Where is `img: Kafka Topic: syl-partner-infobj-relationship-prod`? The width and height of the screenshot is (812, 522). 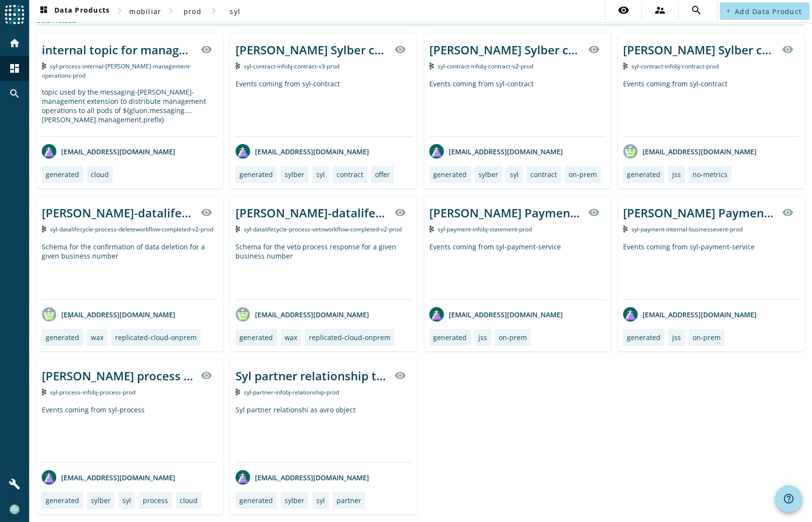 img: Kafka Topic: syl-partner-infobj-relationship-prod is located at coordinates (237, 392).